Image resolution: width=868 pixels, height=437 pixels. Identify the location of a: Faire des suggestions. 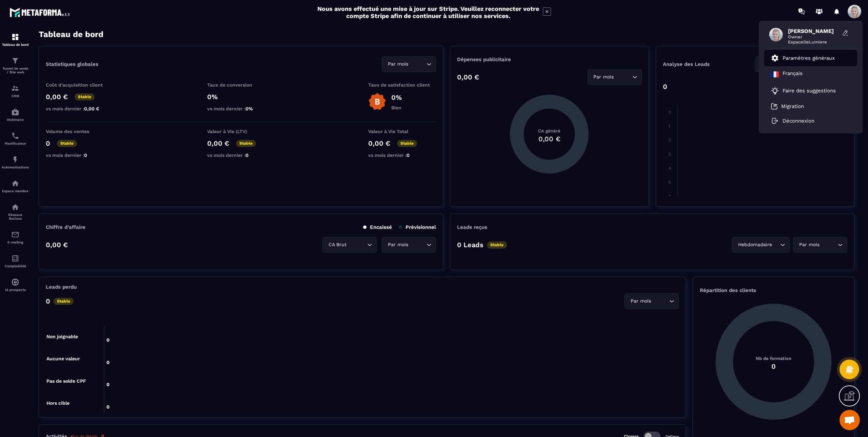
(807, 91).